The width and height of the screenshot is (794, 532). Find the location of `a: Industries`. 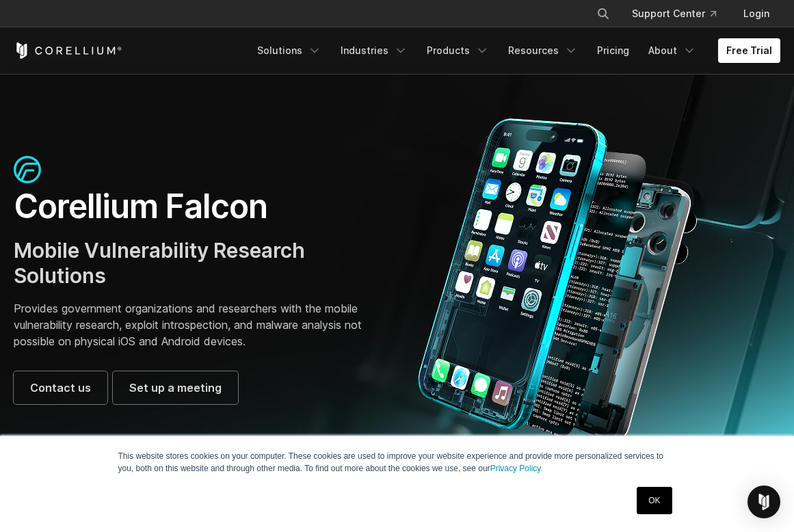

a: Industries is located at coordinates (374, 51).